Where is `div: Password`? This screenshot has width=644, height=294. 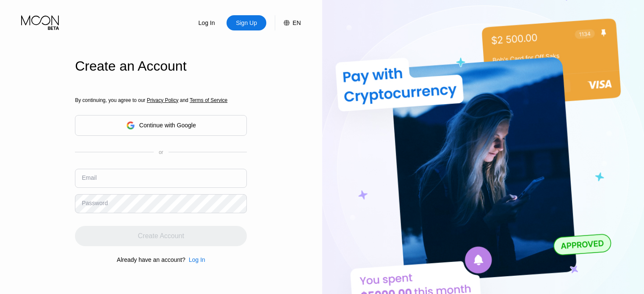 div: Password is located at coordinates (94, 203).